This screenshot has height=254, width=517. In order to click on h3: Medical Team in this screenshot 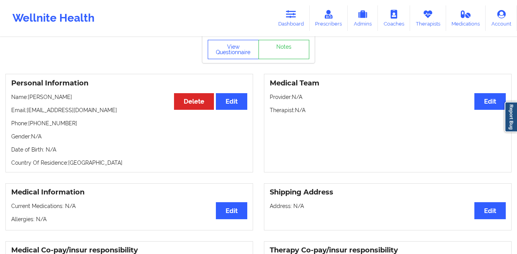, I will do `click(387, 83)`.